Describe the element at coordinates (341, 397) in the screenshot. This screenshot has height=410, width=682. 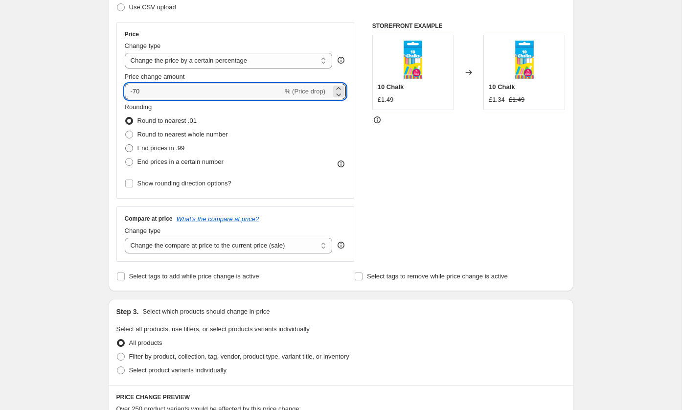
I see `h6: PRICE CHANGE PREVIEW` at that location.